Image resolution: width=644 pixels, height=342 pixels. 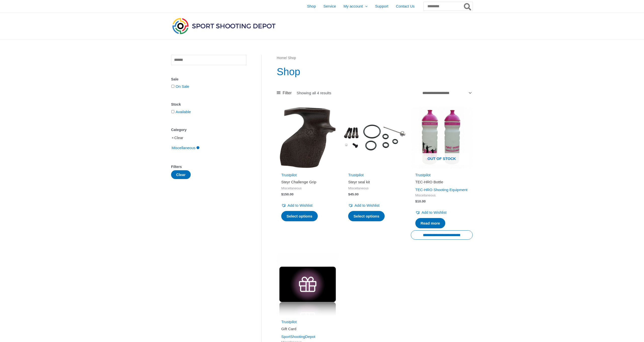 What do you see at coordinates (287, 194) in the screenshot?
I see `bdi: 150.00` at bounding box center [287, 194].